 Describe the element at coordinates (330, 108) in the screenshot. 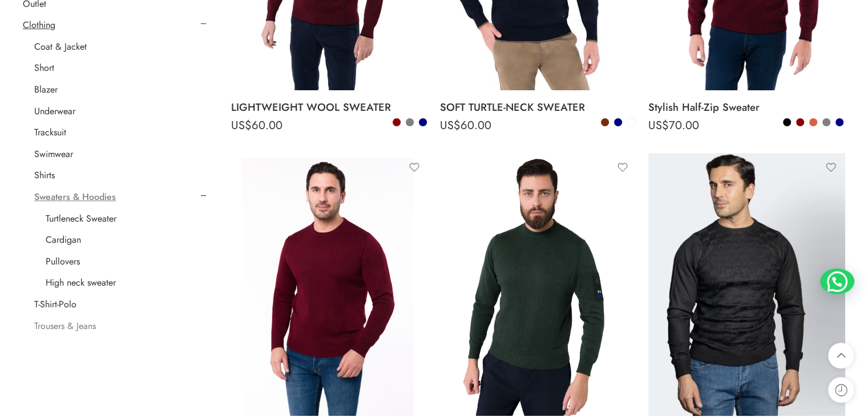

I see `a: LIGHTWEIGHT WOOL SWEATER` at that location.